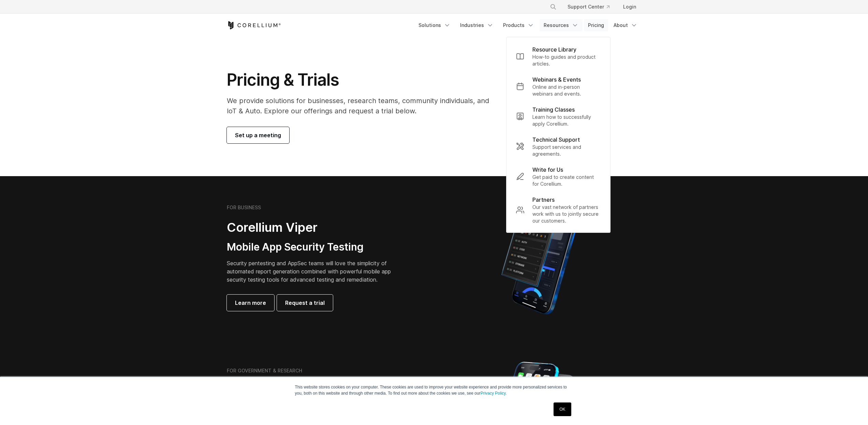  What do you see at coordinates (434, 390) in the screenshot?
I see `p: This website stores cookies on your computer. These cookies are used to improve your website expe...` at bounding box center [434, 390].